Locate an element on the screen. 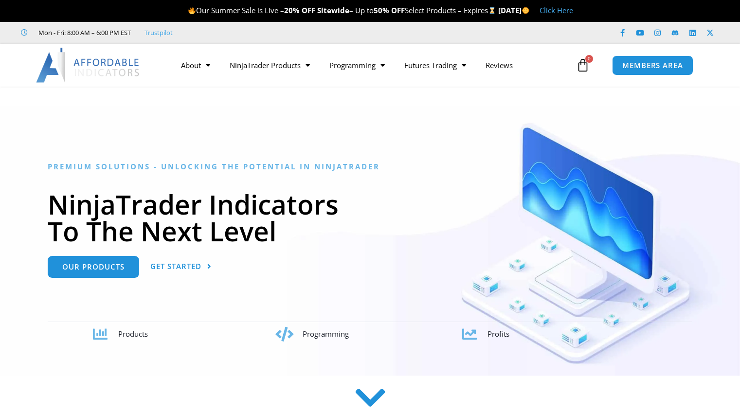  nav: Menu is located at coordinates (372, 65).